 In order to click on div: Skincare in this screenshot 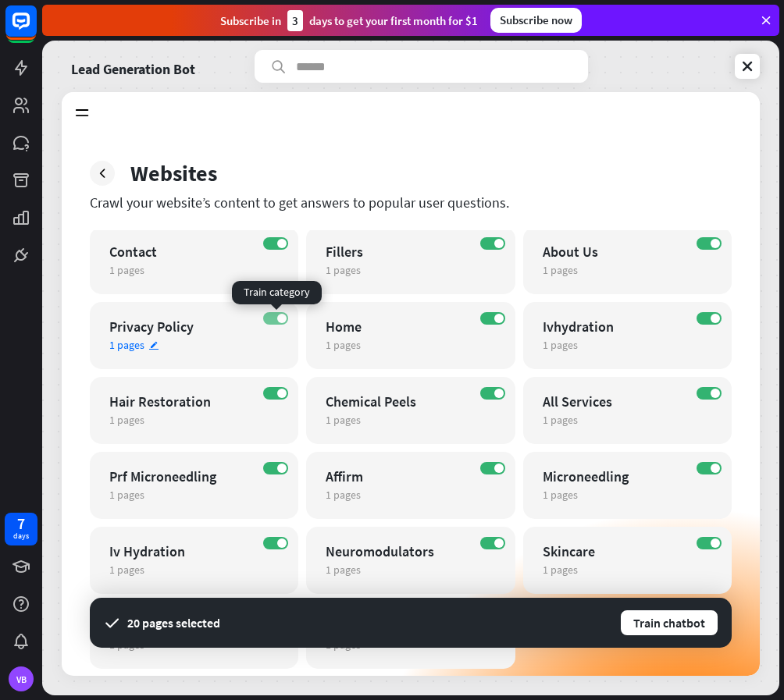, I will do `click(614, 551)`.